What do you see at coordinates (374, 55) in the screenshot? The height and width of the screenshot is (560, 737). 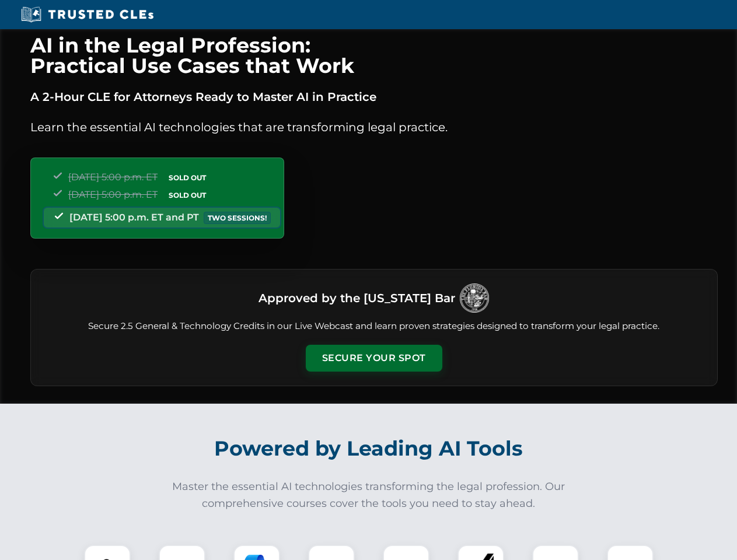 I see `h1: AI in the Legal Profession: Practical Use Cases that Work` at bounding box center [374, 55].